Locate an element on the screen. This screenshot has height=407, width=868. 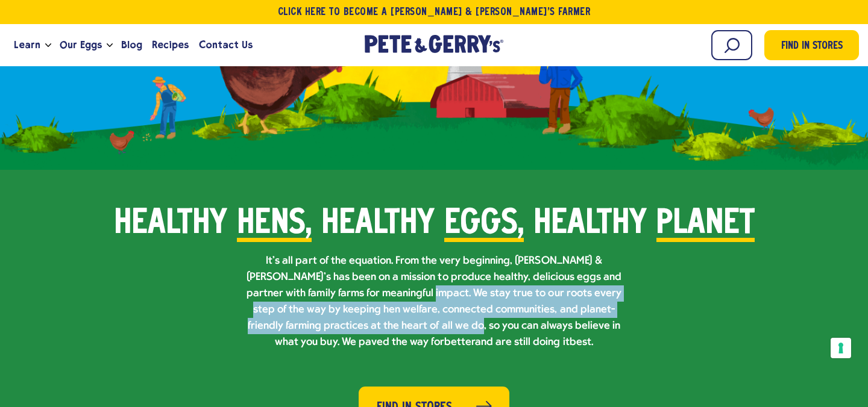
button: Open the dropdown menu for Learn is located at coordinates (48, 45).